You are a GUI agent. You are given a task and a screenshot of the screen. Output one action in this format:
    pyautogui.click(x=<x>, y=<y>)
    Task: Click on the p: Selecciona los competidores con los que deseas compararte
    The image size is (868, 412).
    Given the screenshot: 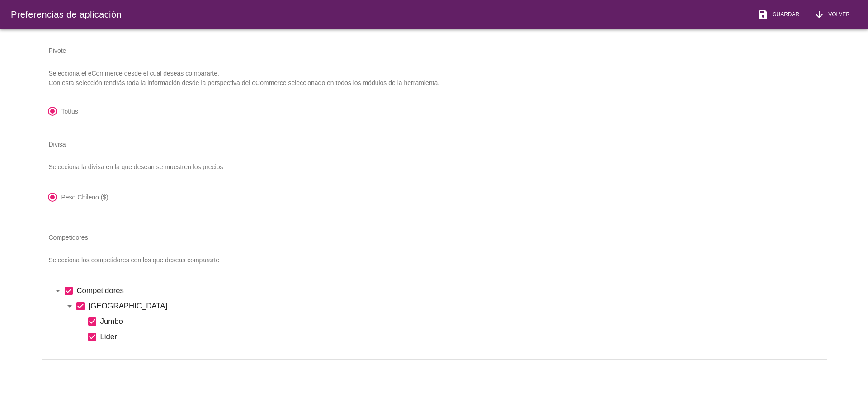 What is the action you would take?
    pyautogui.click(x=434, y=260)
    